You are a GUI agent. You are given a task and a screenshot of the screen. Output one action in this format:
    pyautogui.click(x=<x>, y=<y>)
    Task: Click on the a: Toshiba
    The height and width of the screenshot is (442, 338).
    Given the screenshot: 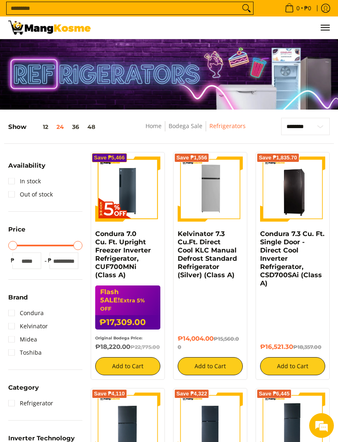 What is the action you would take?
    pyautogui.click(x=25, y=353)
    